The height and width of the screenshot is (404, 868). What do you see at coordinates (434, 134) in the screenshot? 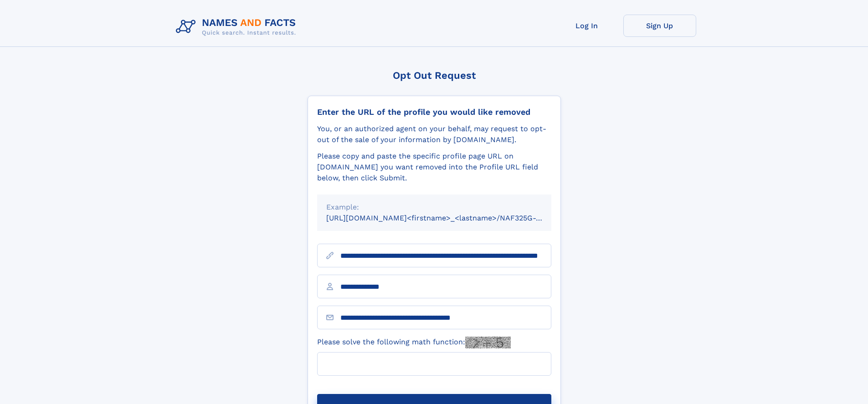
I see `div: You, or an authorized agent on your behalf, may request to opt-out of the sale of your informatio...` at bounding box center [434, 134].